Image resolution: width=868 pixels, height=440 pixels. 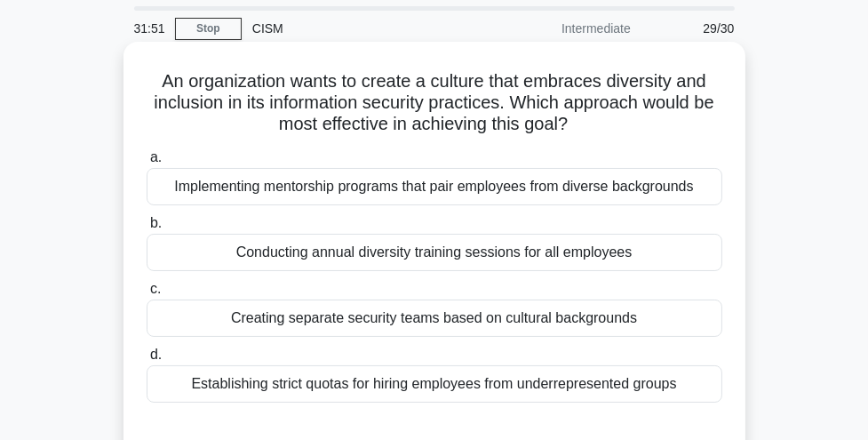 I want to click on span: b., so click(x=155, y=223).